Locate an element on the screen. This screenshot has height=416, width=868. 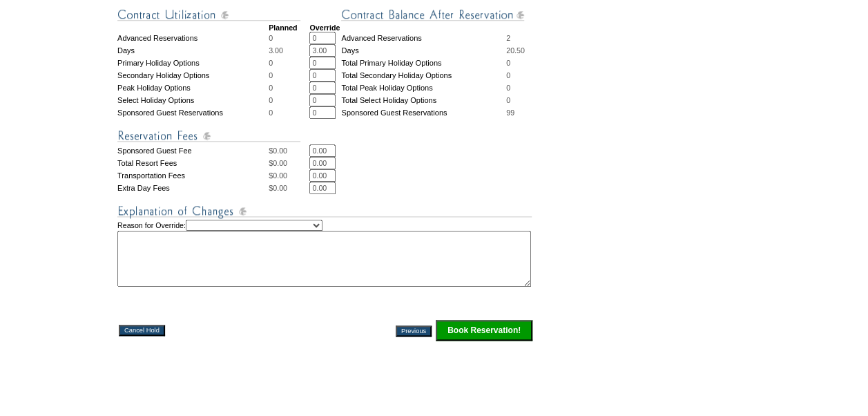
span: 3.00 is located at coordinates (275, 50).